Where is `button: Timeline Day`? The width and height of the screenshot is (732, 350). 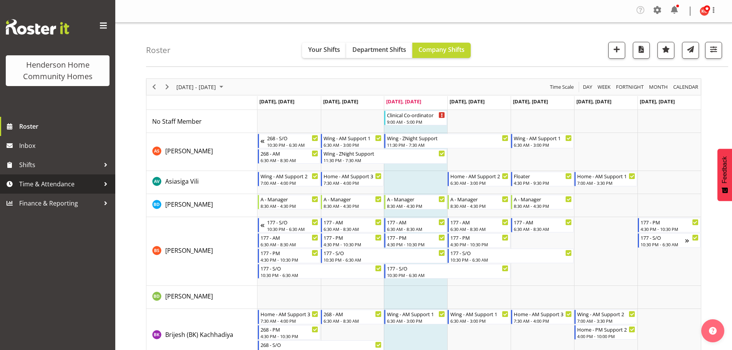
button: Timeline Day is located at coordinates (588, 87).